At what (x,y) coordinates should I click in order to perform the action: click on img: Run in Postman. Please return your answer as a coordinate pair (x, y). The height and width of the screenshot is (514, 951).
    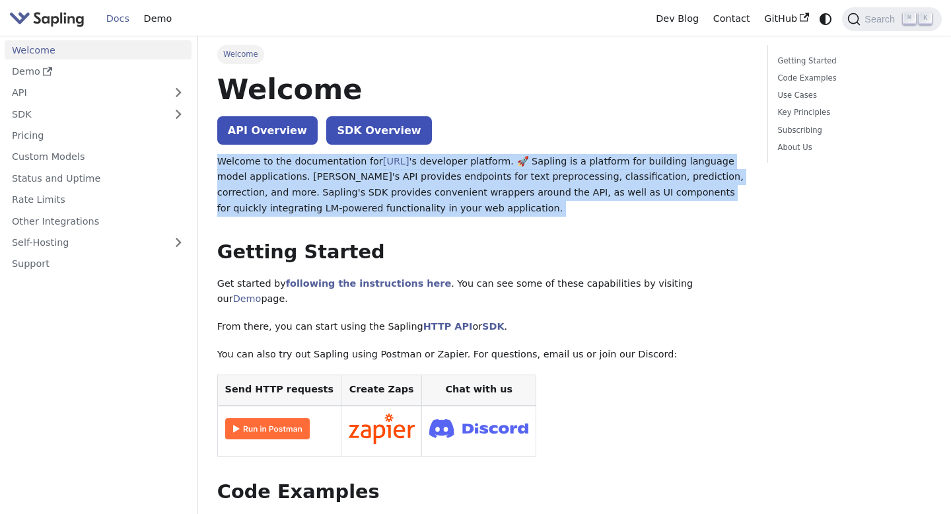
    Looking at the image, I should click on (268, 429).